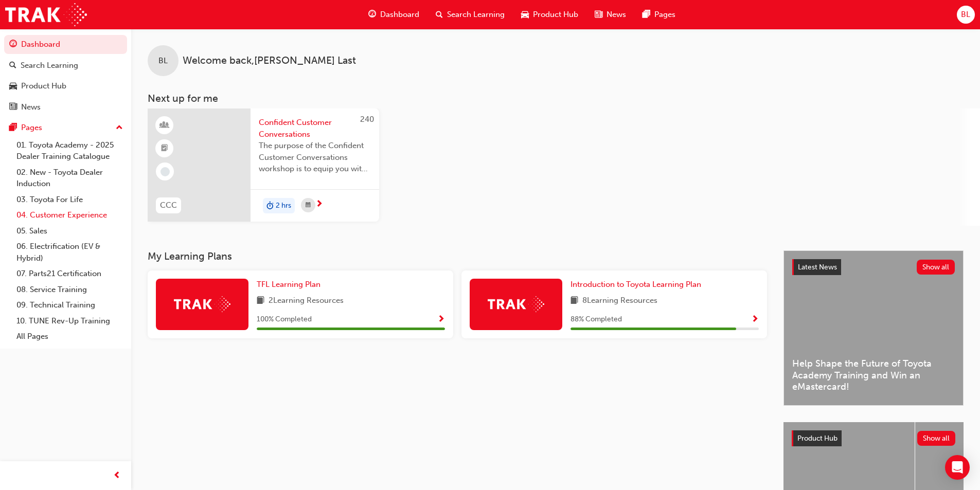 Image resolution: width=980 pixels, height=490 pixels. I want to click on button: BL, so click(965, 14).